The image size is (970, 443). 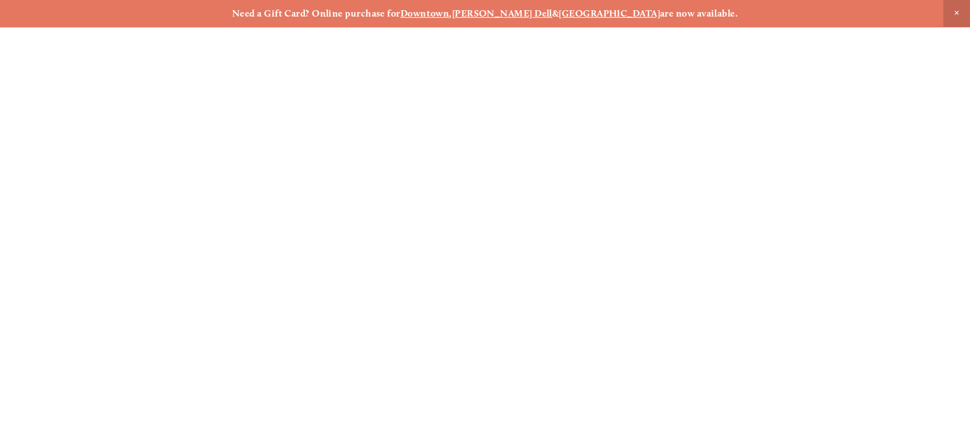 What do you see at coordinates (699, 13) in the screenshot?
I see `strong: are now available.` at bounding box center [699, 13].